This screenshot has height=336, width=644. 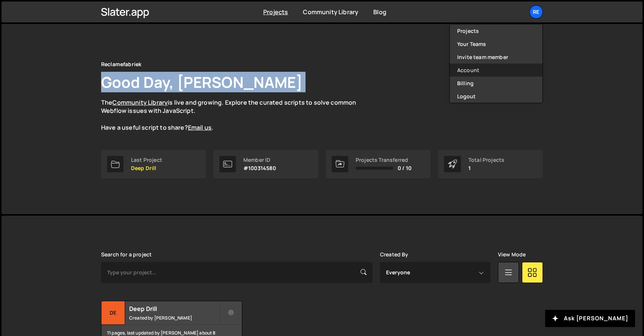 I want to click on button: Logout, so click(x=496, y=96).